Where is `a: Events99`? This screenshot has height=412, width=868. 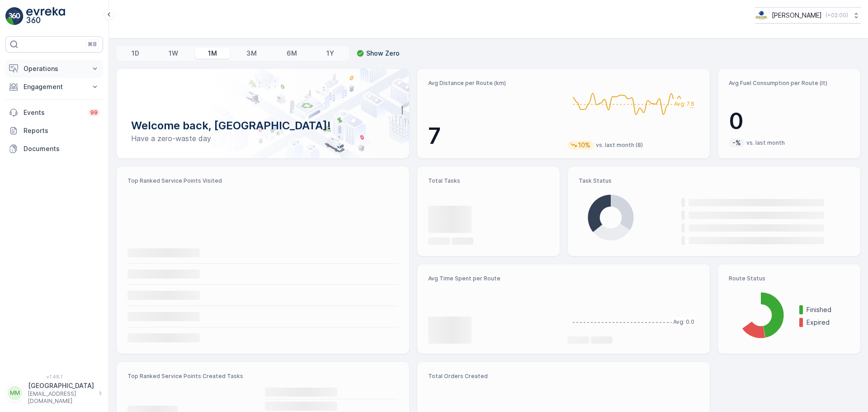 a: Events99 is located at coordinates (55, 113).